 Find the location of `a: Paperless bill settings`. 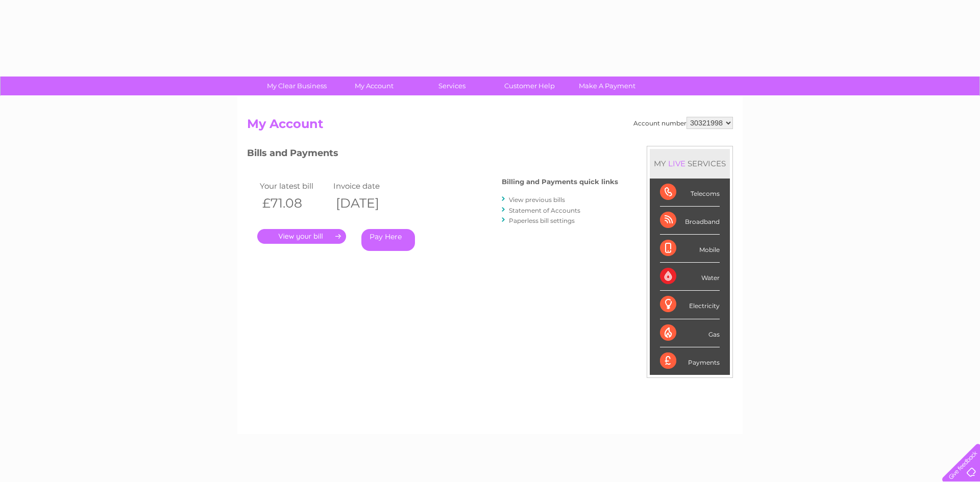

a: Paperless bill settings is located at coordinates (542, 220).